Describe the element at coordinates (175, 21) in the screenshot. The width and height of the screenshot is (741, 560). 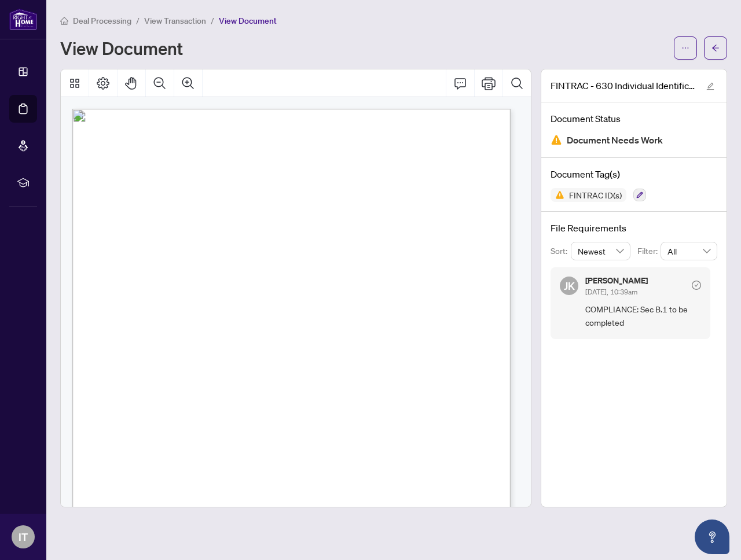
I see `span: View Transaction` at that location.